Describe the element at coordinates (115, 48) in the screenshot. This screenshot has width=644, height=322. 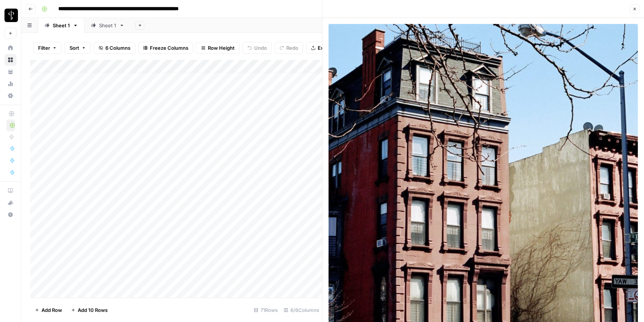
I see `button: 6 Columns` at that location.